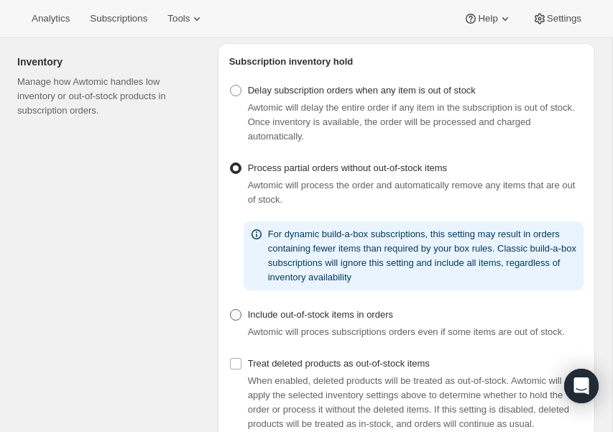 This screenshot has height=432, width=613. What do you see at coordinates (119, 19) in the screenshot?
I see `span: Subscriptions` at bounding box center [119, 19].